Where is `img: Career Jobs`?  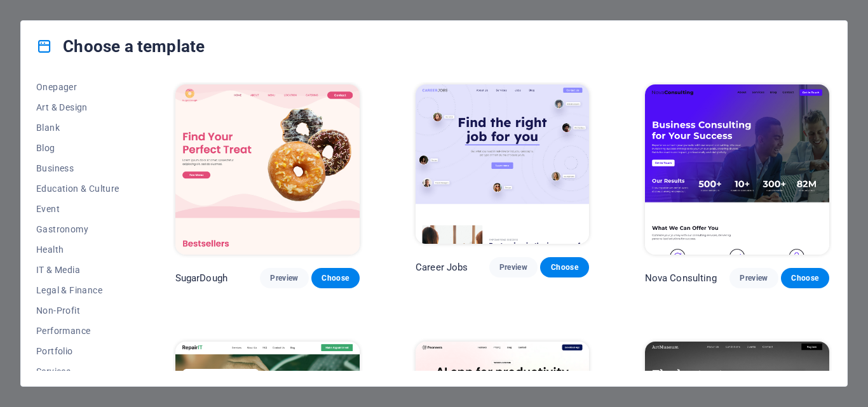 img: Career Jobs is located at coordinates (502, 164).